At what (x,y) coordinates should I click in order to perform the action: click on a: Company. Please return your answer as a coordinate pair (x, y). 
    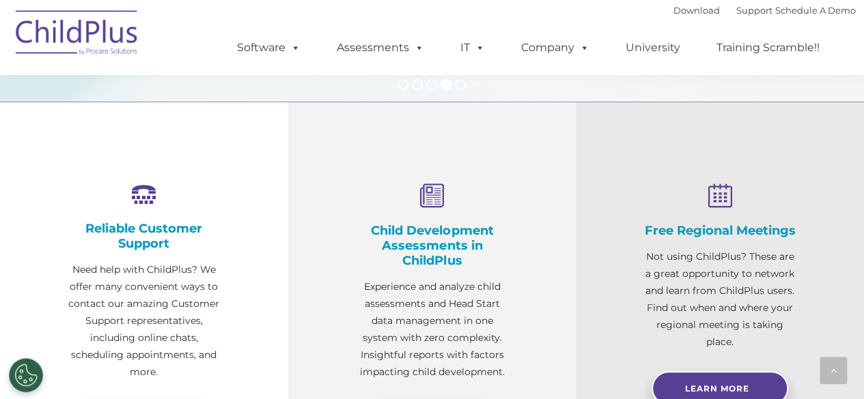
    Looking at the image, I should click on (555, 48).